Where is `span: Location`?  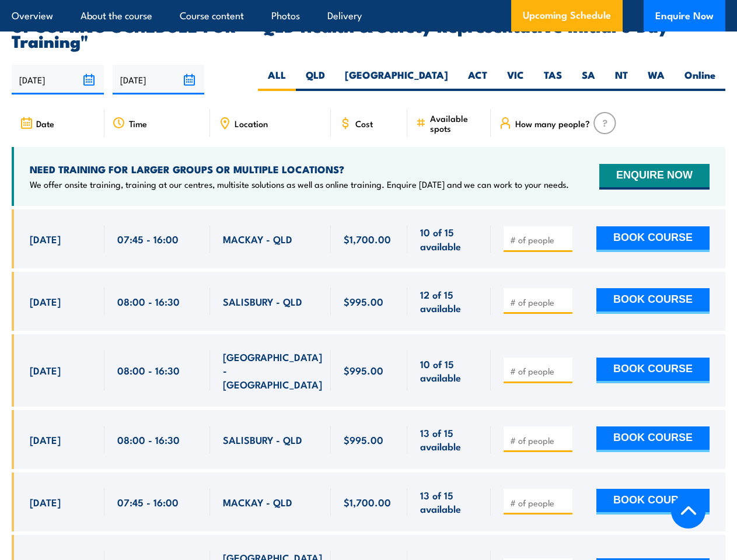 span: Location is located at coordinates (251, 123).